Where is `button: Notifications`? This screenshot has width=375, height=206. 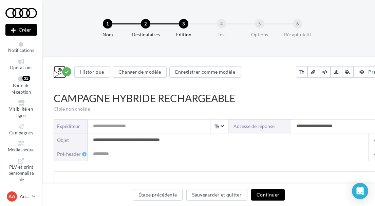 button: Notifications is located at coordinates (21, 47).